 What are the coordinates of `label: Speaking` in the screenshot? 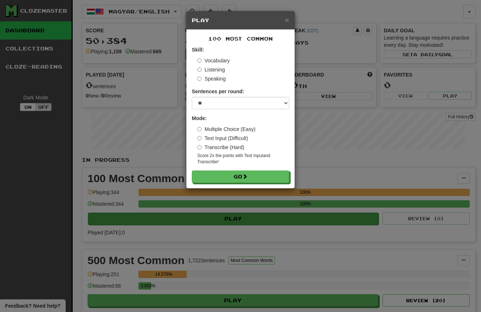 It's located at (211, 79).